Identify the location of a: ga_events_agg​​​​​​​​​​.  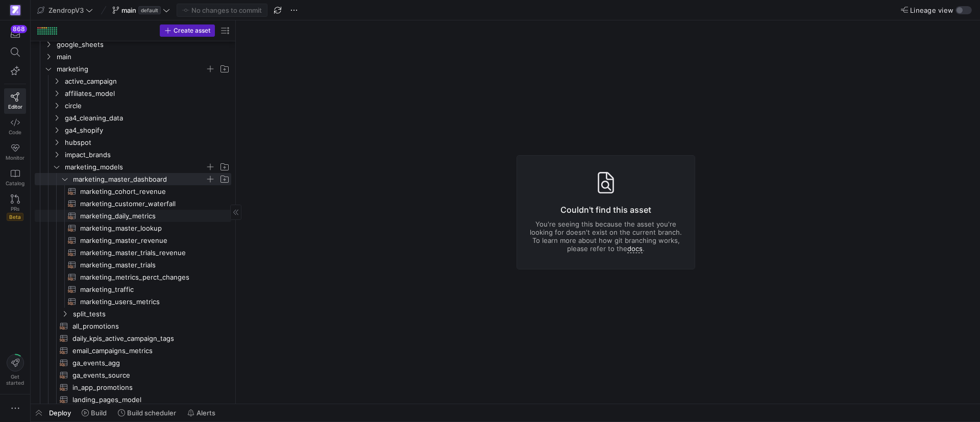
(133, 363).